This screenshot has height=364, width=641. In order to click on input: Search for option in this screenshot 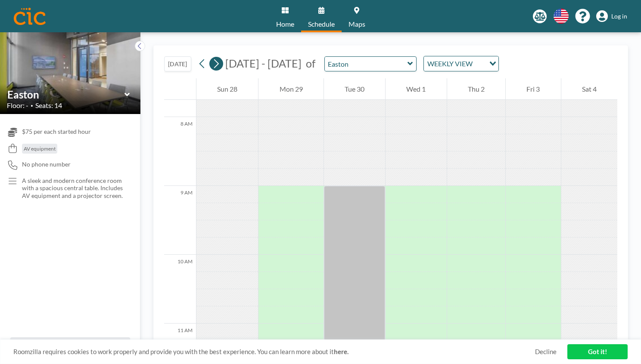, I will do `click(479, 64)`.